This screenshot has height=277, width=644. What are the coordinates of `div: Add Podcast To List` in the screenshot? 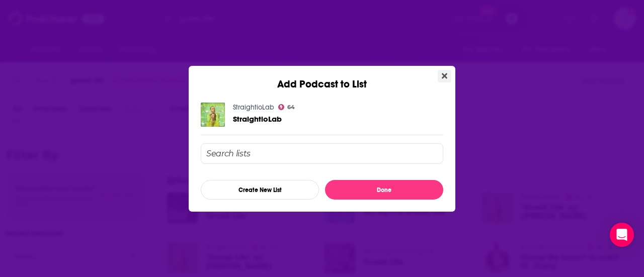 It's located at (322, 171).